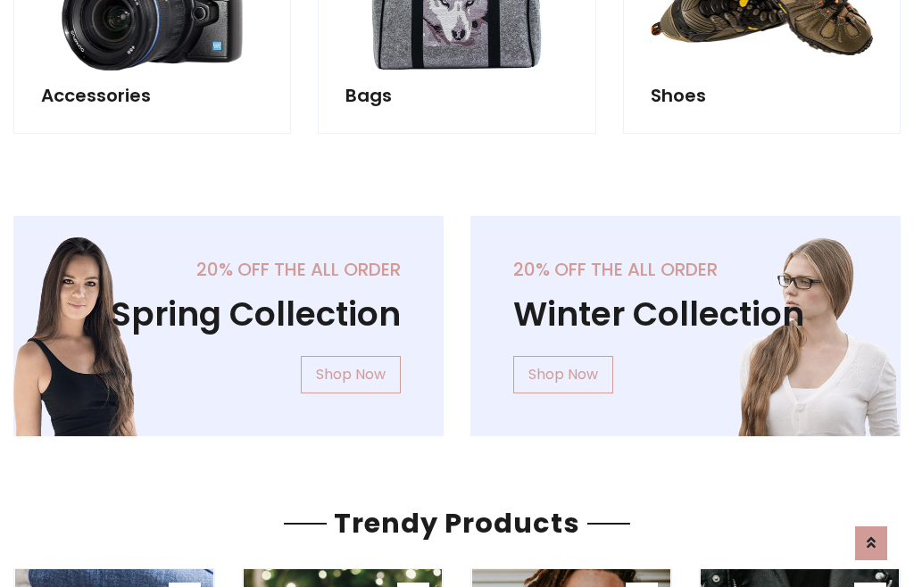 This screenshot has width=914, height=587. I want to click on h5: Bags, so click(456, 96).